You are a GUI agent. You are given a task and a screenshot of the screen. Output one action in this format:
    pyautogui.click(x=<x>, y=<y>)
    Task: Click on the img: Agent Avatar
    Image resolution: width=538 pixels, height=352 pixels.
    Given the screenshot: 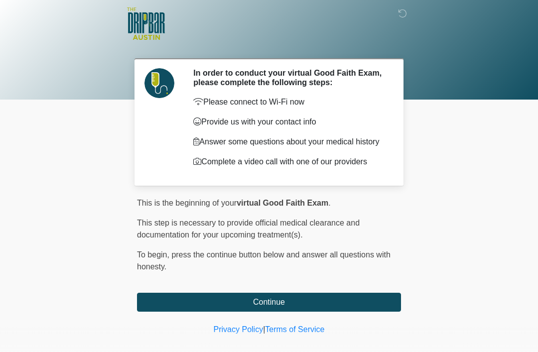 What is the action you would take?
    pyautogui.click(x=159, y=83)
    